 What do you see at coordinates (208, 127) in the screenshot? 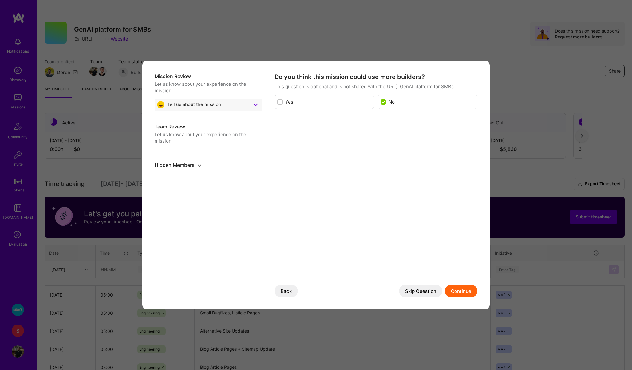
I see `h5: Team Review` at bounding box center [208, 127].